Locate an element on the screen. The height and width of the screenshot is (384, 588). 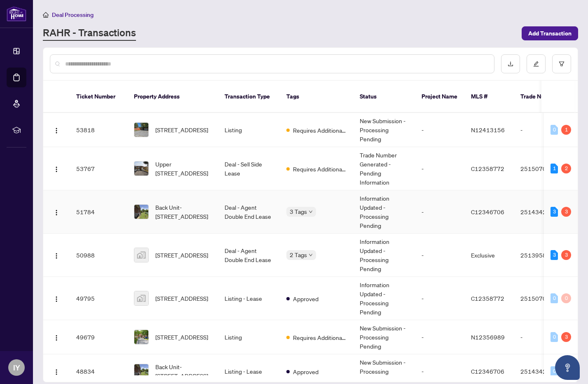
button: download is located at coordinates (510, 64).